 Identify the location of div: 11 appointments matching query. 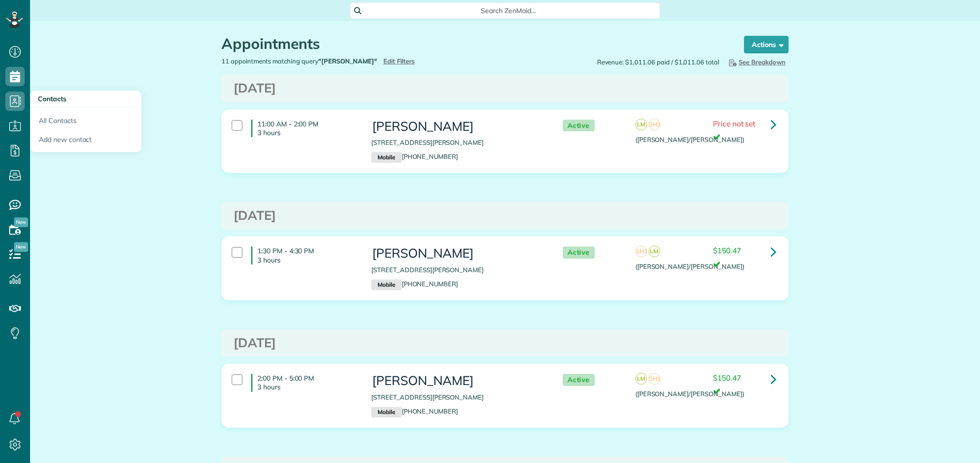
(360, 61).